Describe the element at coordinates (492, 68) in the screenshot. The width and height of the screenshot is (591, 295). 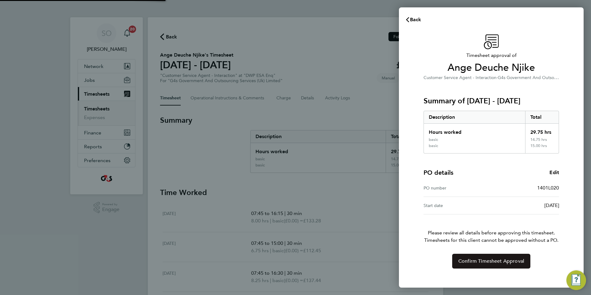
I see `span: Ange Deuche Njike` at that location.